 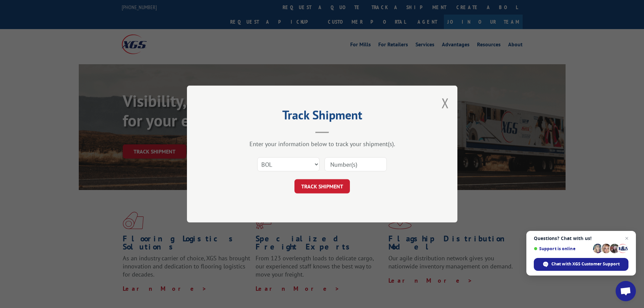 I want to click on div: Open chat, so click(x=626, y=291).